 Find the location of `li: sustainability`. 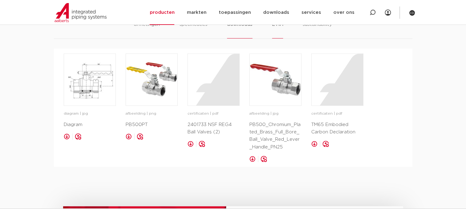

li: sustainability is located at coordinates (318, 29).